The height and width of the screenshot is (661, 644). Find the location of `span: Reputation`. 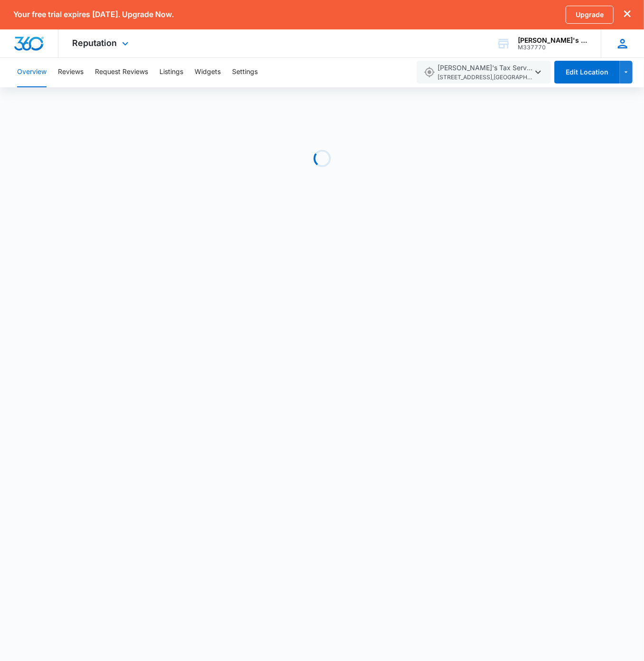

span: Reputation is located at coordinates (94, 42).